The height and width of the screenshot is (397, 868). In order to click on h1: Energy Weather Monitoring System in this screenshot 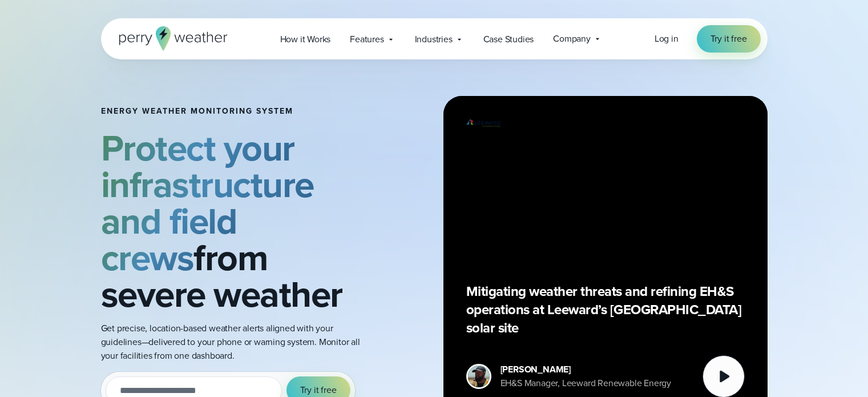, I will do `click(235, 112)`.